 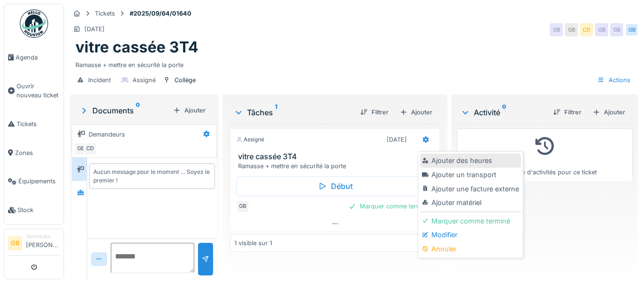 What do you see at coordinates (614, 80) in the screenshot?
I see `div: Actions` at bounding box center [614, 80].